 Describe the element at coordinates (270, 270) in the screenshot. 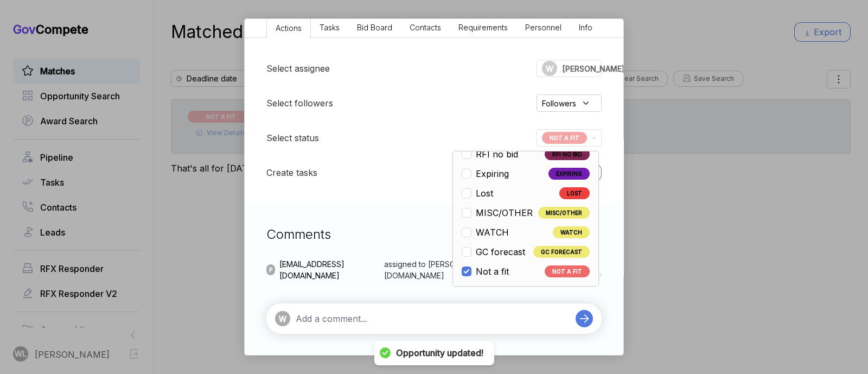

I see `span: P` at that location.